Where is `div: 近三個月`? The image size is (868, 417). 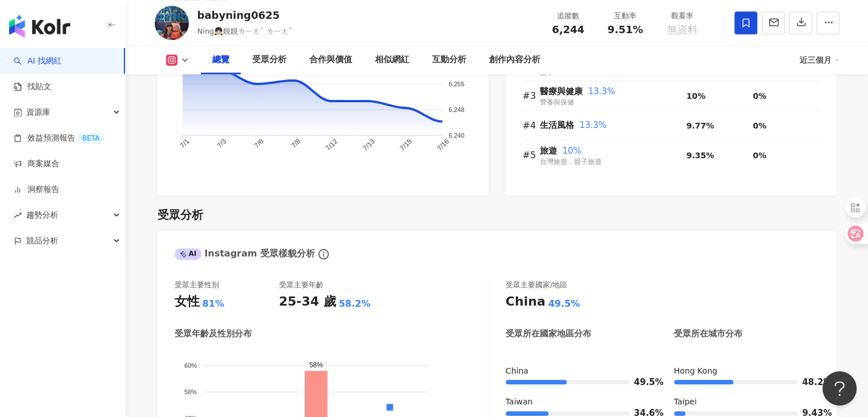
div: 近三個月 is located at coordinates (819, 60).